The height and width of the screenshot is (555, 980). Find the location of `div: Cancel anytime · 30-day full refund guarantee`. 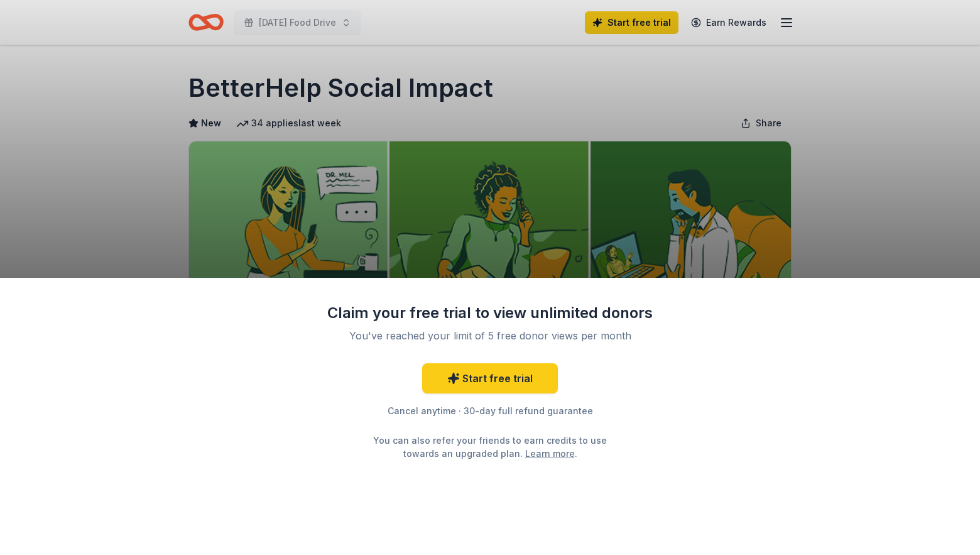

div: Cancel anytime · 30-day full refund guarantee is located at coordinates (490, 411).